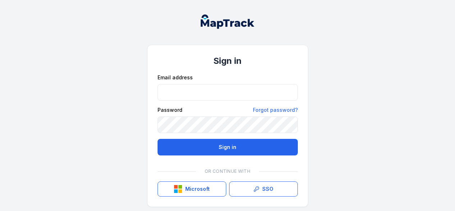  Describe the element at coordinates (275, 110) in the screenshot. I see `a: Forgot password?` at that location.